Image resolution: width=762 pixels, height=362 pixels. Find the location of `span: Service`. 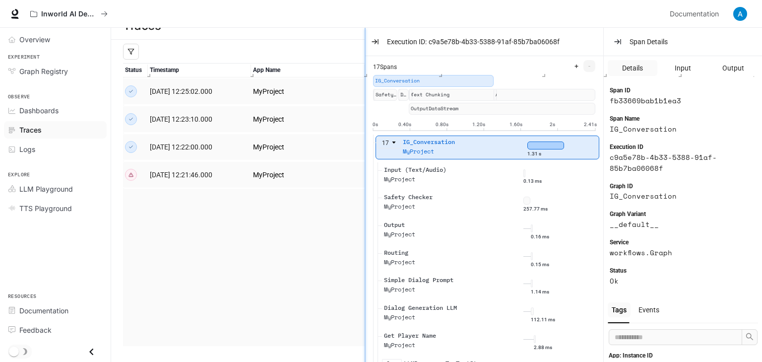

span: Service is located at coordinates (619, 242).